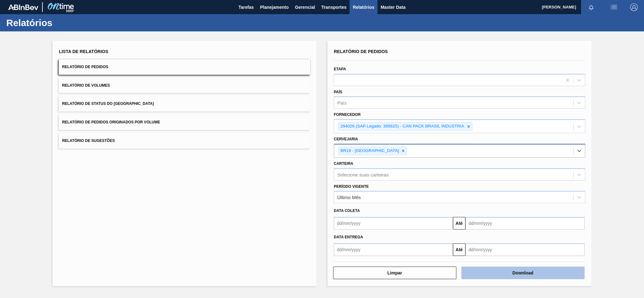 This screenshot has width=644, height=298. I want to click on button: Relatório de Sugestões, so click(185, 141).